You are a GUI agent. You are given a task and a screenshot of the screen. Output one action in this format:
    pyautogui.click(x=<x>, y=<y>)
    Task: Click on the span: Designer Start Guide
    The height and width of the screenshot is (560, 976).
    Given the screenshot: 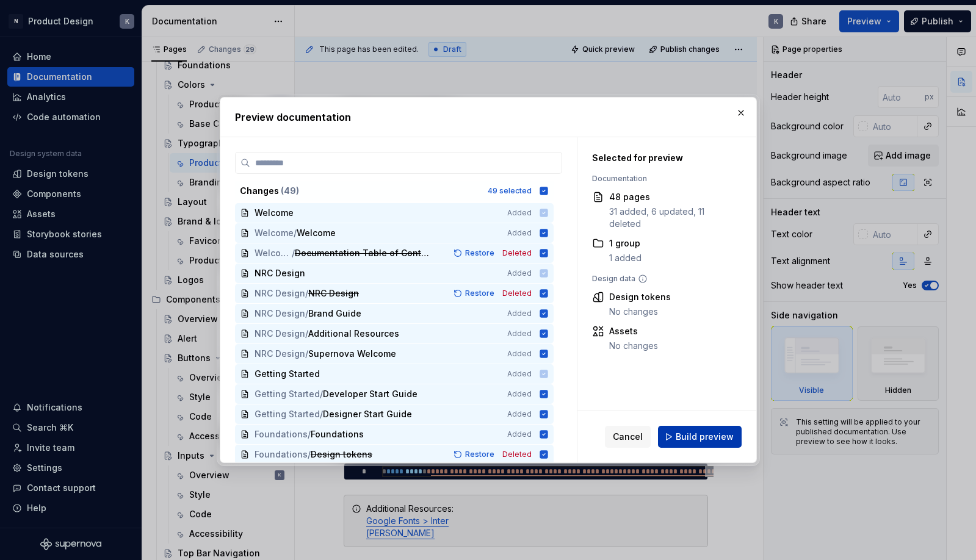 What is the action you would take?
    pyautogui.click(x=368, y=414)
    